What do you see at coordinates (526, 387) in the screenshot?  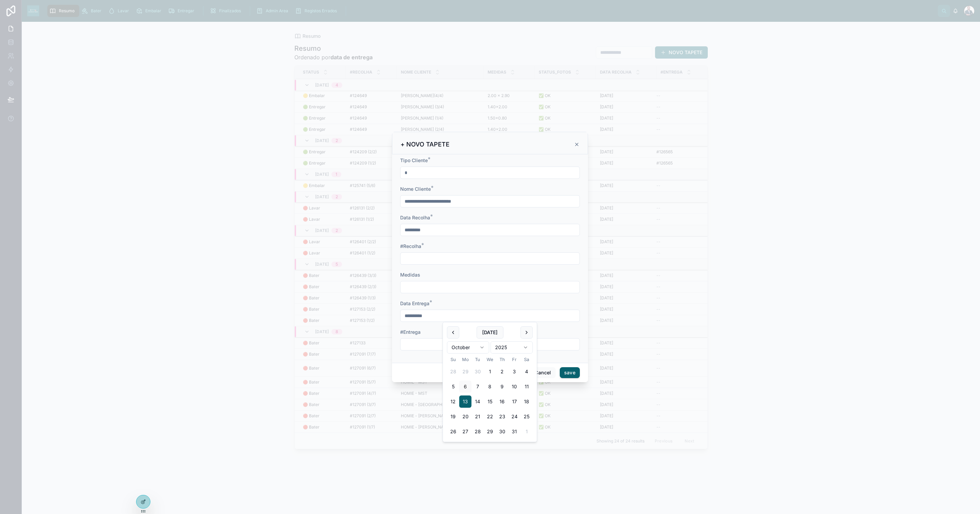 I see `button: Saturday, October 11th, 2025` at bounding box center [526, 387].